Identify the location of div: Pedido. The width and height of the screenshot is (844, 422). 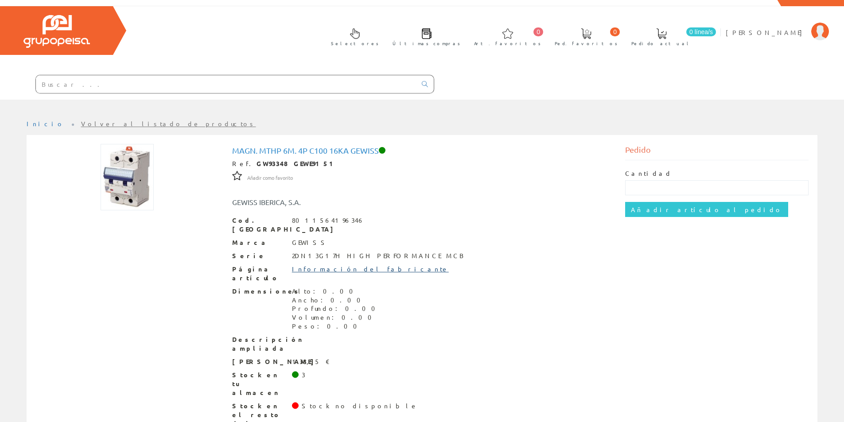
(717, 152).